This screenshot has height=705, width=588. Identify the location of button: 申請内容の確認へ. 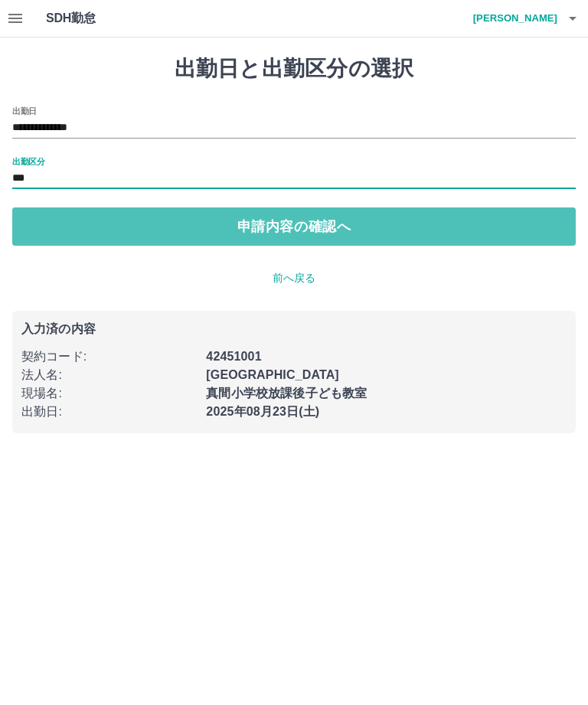
(294, 227).